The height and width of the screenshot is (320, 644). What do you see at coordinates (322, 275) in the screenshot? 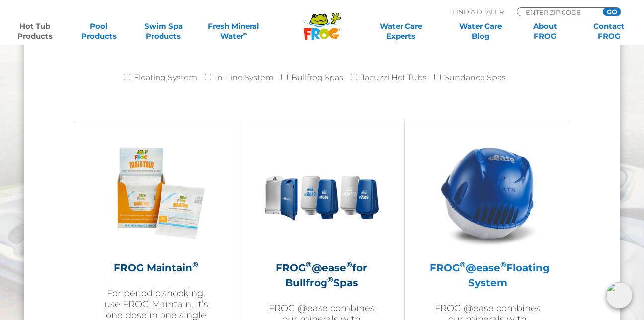
I see `h2: FROG @ease for Bullfrog Spas` at bounding box center [322, 275].